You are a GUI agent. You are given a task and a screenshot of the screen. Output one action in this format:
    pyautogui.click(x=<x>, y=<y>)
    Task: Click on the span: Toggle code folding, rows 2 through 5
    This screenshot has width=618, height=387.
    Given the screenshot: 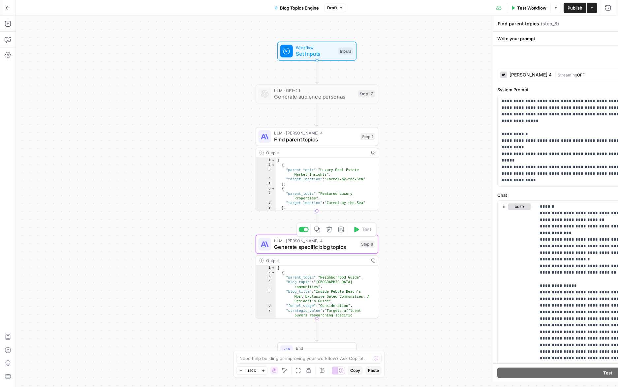 What is the action you would take?
    pyautogui.click(x=273, y=165)
    